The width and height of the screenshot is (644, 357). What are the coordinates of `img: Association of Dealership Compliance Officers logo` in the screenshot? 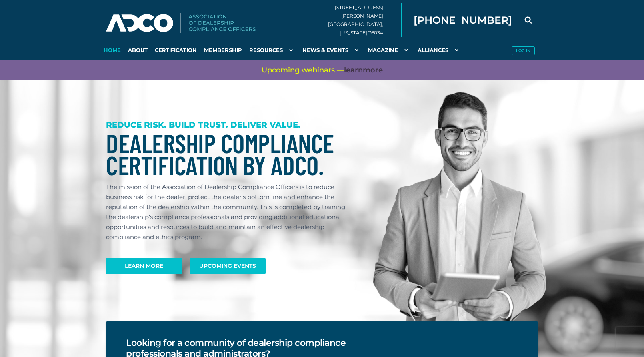 It's located at (181, 23).